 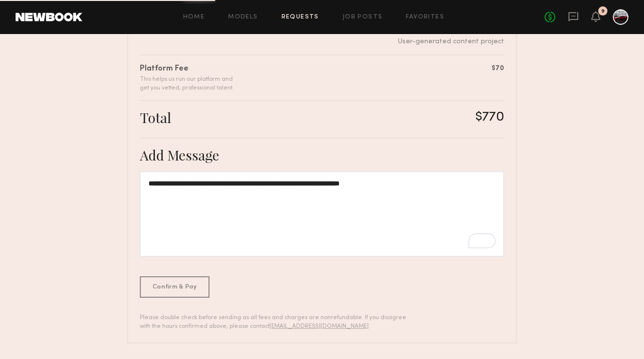 What do you see at coordinates (194, 17) in the screenshot?
I see `a: Home` at bounding box center [194, 17].